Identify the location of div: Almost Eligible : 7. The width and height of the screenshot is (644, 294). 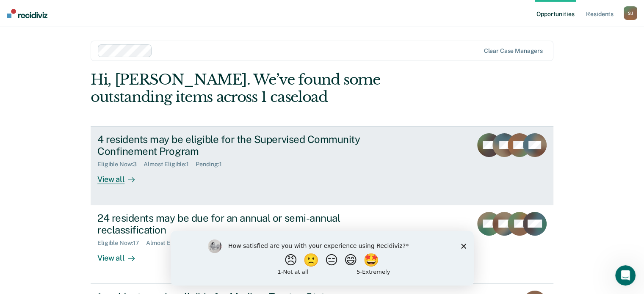
(172, 243).